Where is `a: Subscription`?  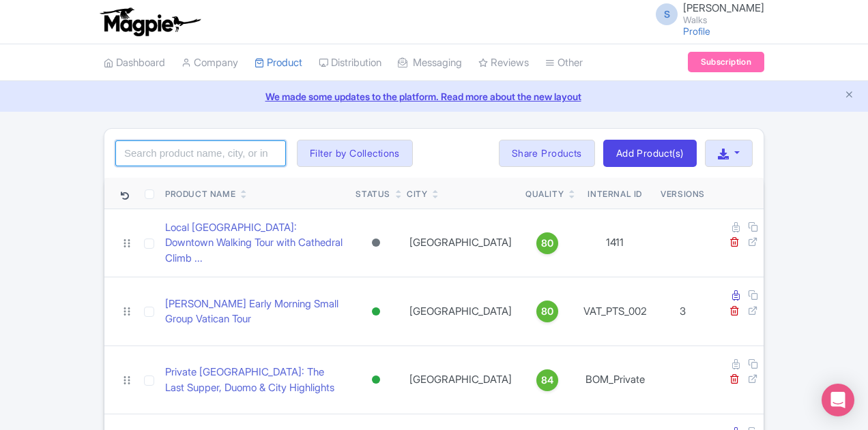
a: Subscription is located at coordinates (726, 62).